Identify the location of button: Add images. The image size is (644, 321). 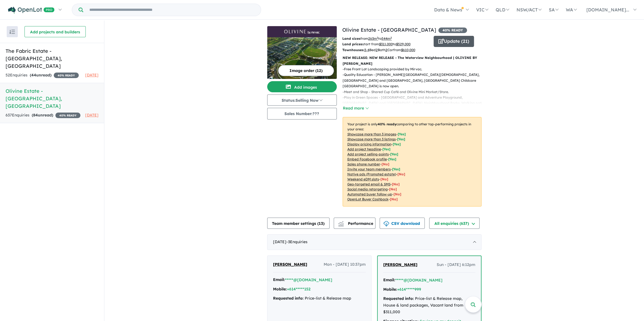
(302, 87).